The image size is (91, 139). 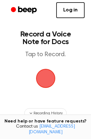 I want to click on a: Log in, so click(x=70, y=10).